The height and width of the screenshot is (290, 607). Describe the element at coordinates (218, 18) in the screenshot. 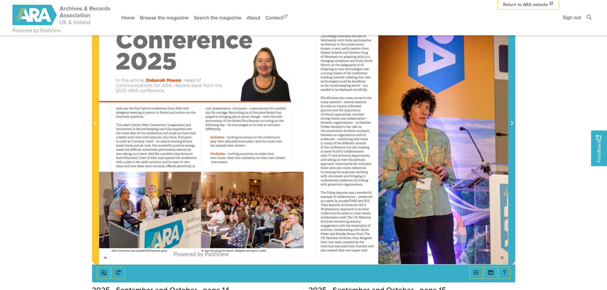

I see `a: Search the magazine` at that location.